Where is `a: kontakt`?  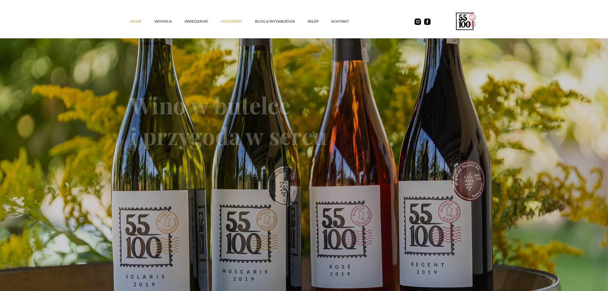 a: kontakt is located at coordinates (347, 21).